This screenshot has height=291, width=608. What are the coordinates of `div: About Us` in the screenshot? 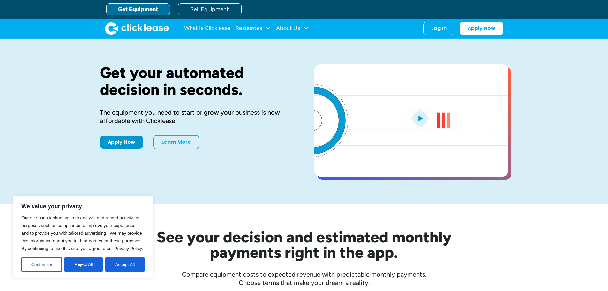 It's located at (292, 28).